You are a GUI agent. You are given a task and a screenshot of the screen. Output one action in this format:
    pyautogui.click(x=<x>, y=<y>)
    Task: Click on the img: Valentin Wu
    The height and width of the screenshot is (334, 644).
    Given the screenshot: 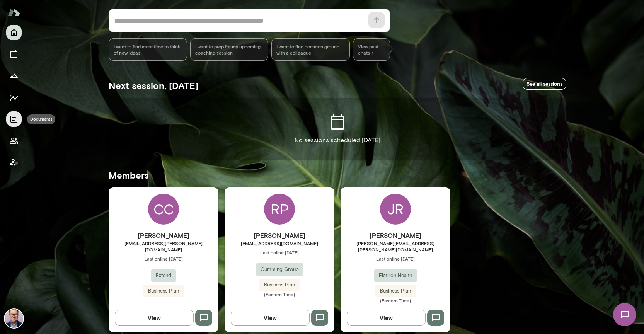 What is the action you would take?
    pyautogui.click(x=14, y=319)
    